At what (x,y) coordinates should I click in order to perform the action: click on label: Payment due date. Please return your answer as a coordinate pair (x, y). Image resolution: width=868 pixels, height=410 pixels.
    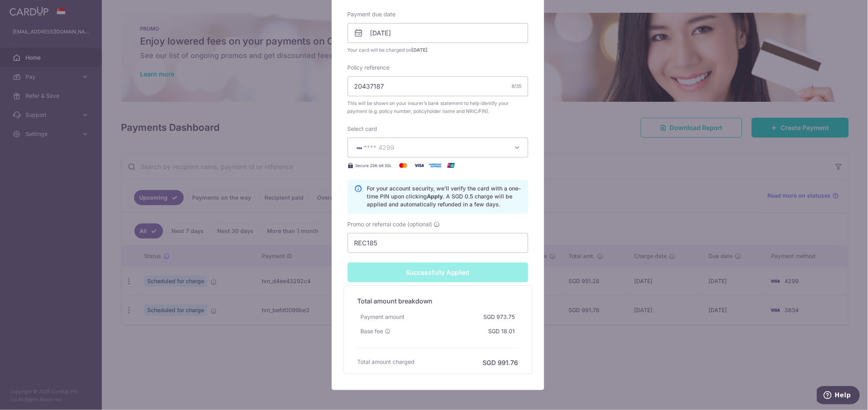
    Looking at the image, I should click on (372, 14).